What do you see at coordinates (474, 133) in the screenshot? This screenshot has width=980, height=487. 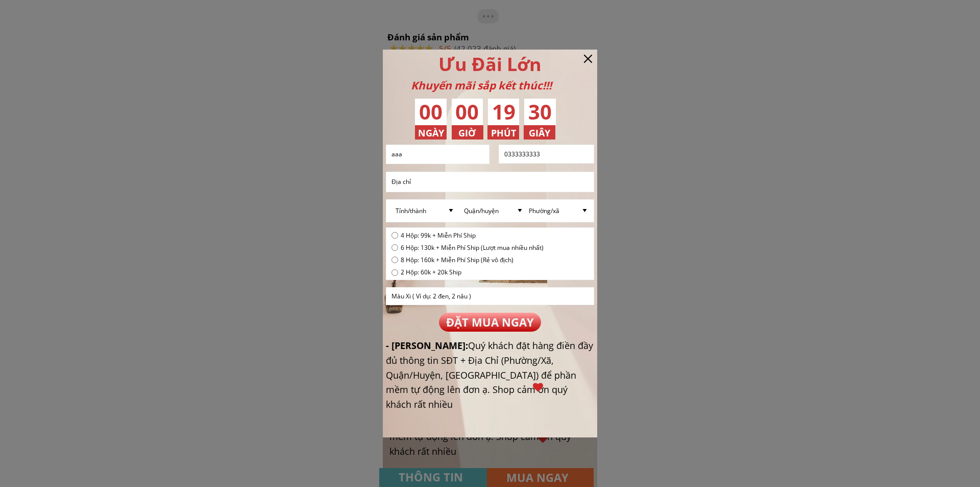 I see `h3: GIỜ` at bounding box center [474, 133].